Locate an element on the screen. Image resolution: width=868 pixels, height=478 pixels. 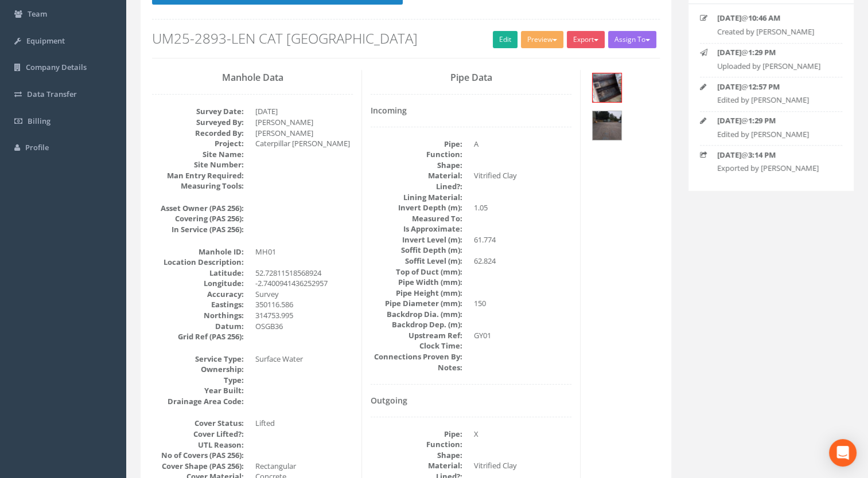
dt: Eastings: is located at coordinates (198, 304).